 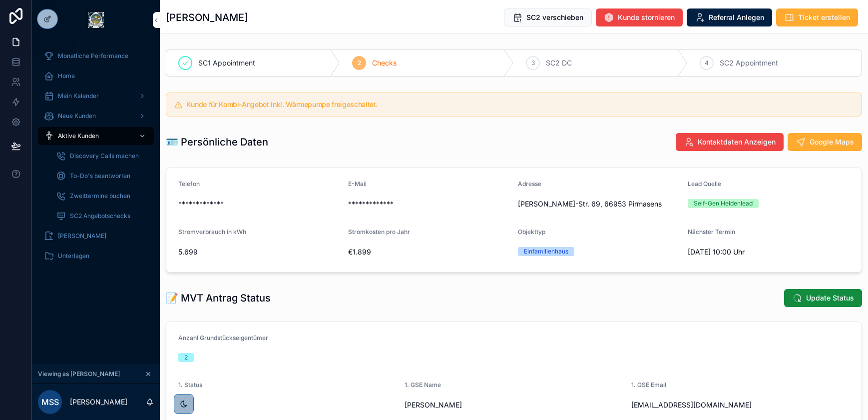 What do you see at coordinates (707, 63) in the screenshot?
I see `span: 4` at bounding box center [707, 63].